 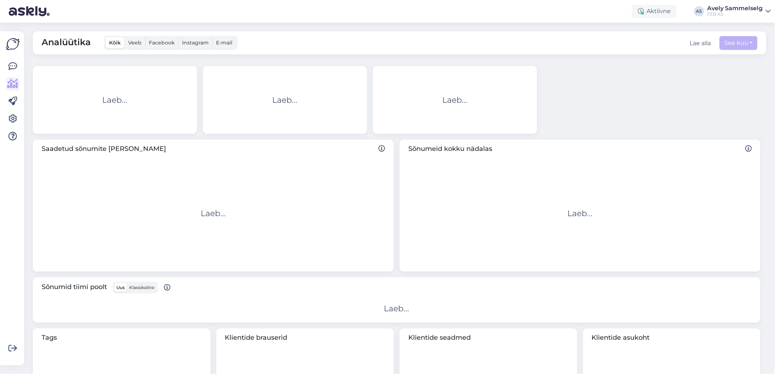 What do you see at coordinates (115, 43) in the screenshot?
I see `span: Kõik` at bounding box center [115, 43].